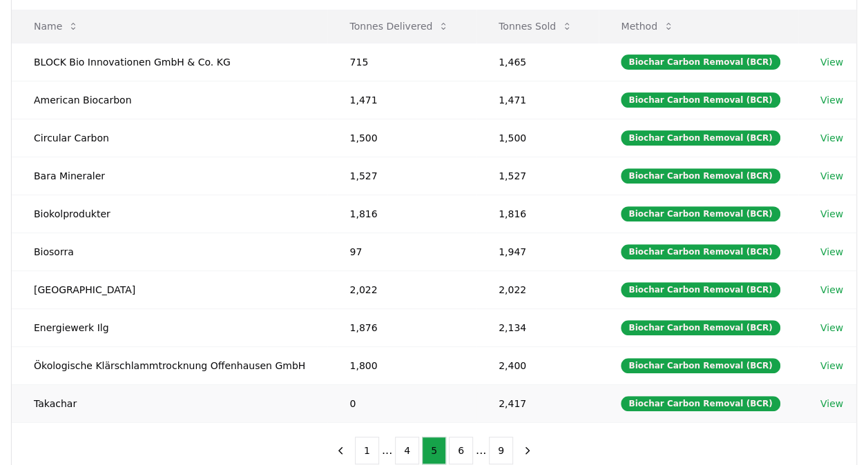  Describe the element at coordinates (647, 26) in the screenshot. I see `button: Method` at that location.